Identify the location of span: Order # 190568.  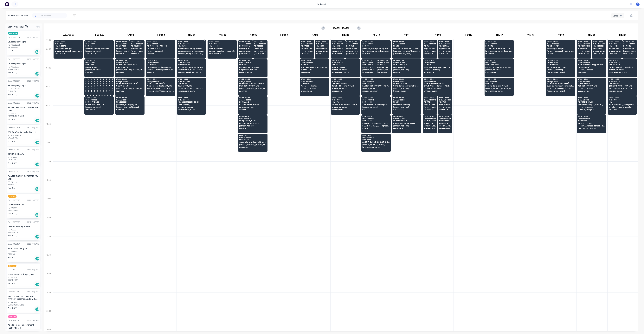
(384, 63).